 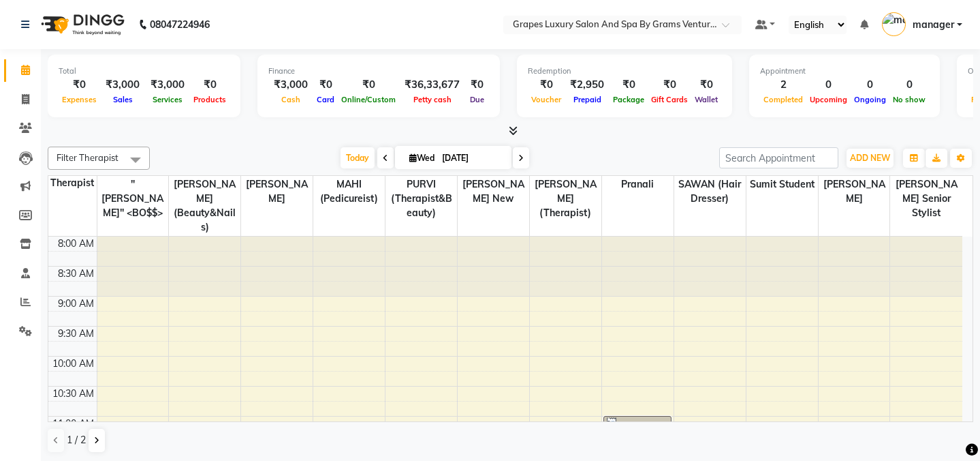 I want to click on span: Gift Cards, so click(x=669, y=100).